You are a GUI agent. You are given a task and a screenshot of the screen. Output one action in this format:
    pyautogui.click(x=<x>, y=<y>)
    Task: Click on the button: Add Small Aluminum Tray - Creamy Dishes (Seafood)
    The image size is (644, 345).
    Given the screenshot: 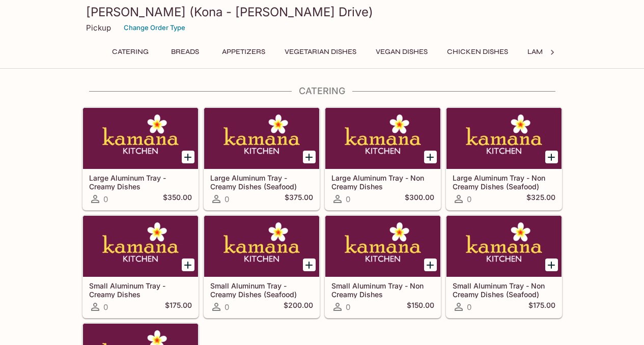 What is the action you would take?
    pyautogui.click(x=309, y=265)
    